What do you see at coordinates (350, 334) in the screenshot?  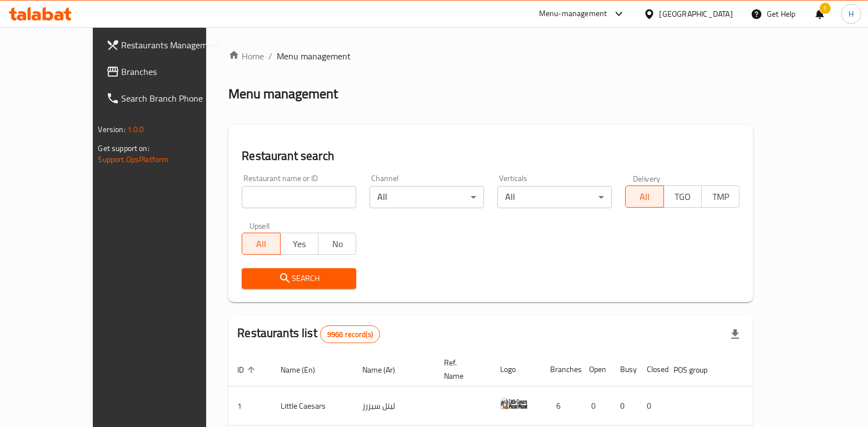 I see `span: 9966 record(s)` at bounding box center [350, 334].